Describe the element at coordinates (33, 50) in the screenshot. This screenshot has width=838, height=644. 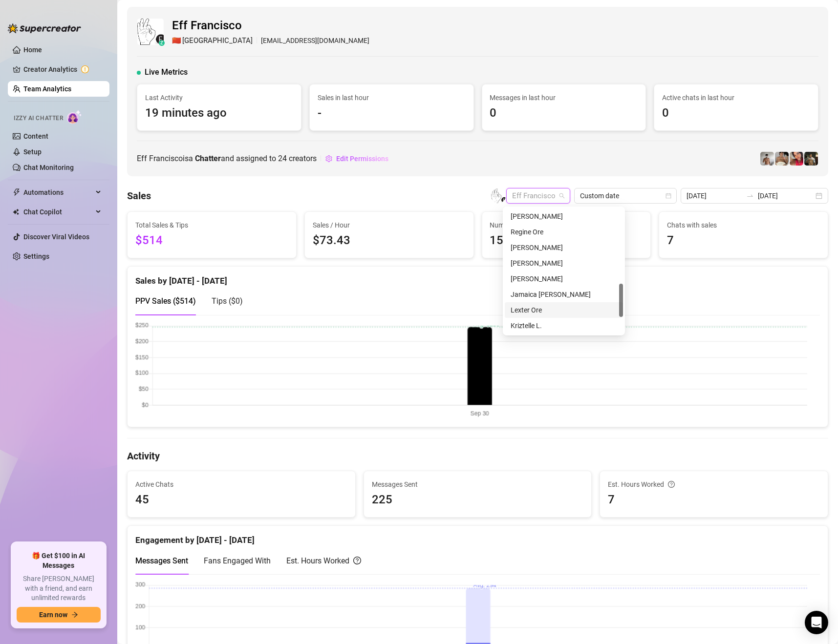
I see `a: Home` at that location.